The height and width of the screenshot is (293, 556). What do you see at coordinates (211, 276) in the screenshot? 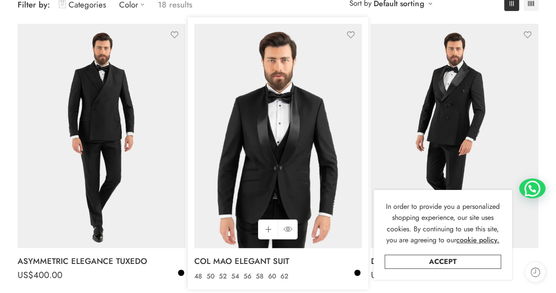
I see `a: 50` at bounding box center [211, 276].